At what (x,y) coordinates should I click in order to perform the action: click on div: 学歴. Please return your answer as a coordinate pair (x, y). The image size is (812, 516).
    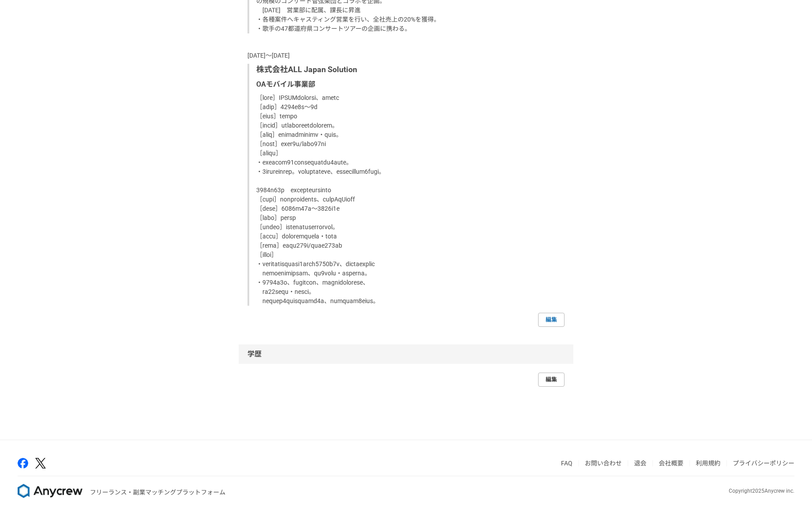
    Looking at the image, I should click on (406, 354).